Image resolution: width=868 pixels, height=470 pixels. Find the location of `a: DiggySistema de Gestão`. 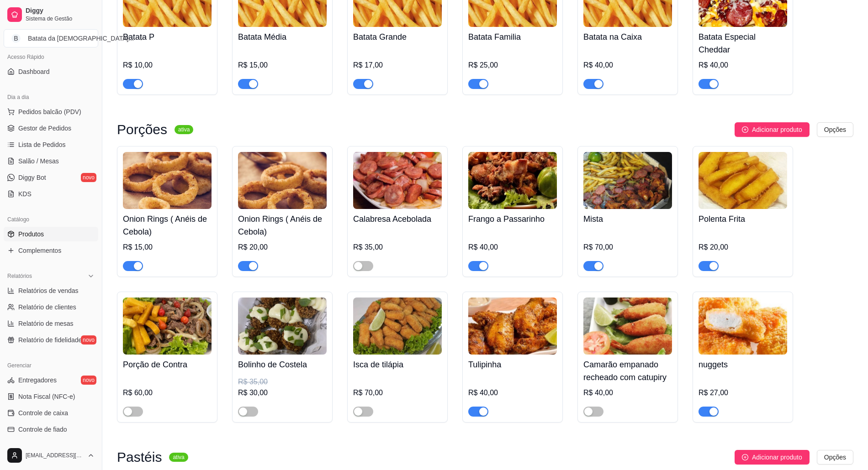

a: DiggySistema de Gestão is located at coordinates (51, 15).